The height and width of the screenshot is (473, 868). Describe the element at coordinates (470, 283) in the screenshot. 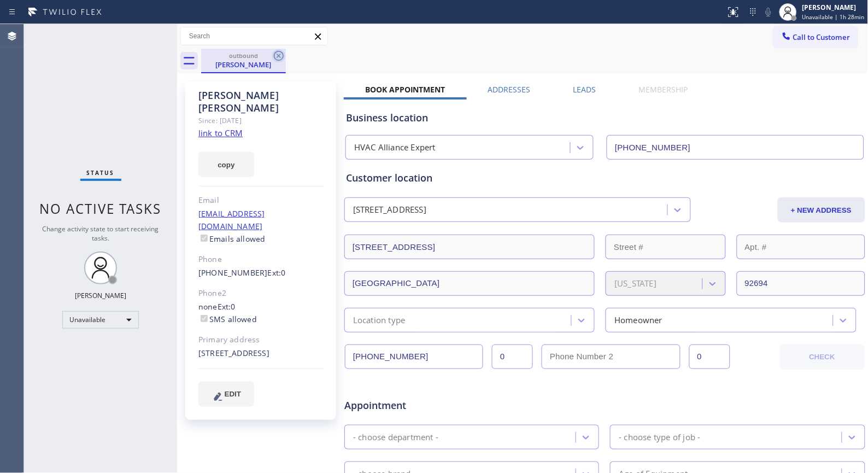

I see `input: City` at that location.